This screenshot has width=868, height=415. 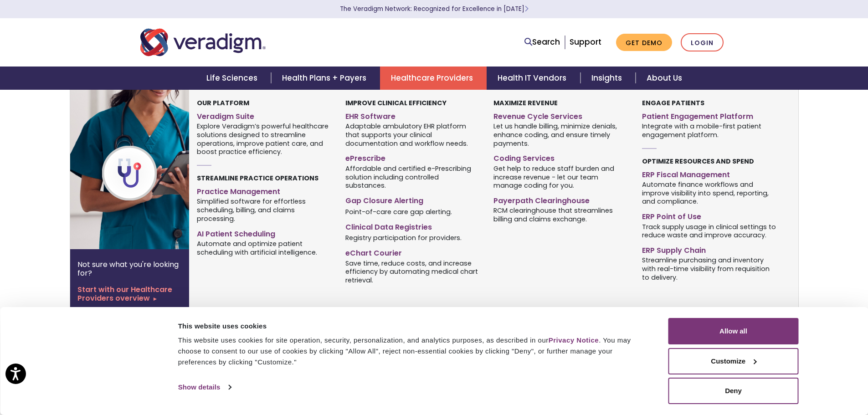 What do you see at coordinates (664, 78) in the screenshot?
I see `a: About Us` at bounding box center [664, 78].